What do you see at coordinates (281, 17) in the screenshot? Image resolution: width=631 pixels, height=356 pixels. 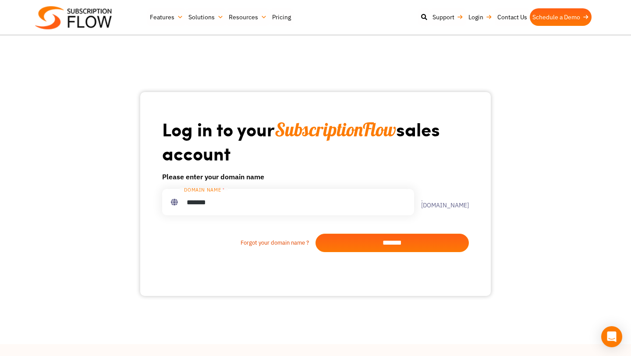 I see `a: Pricing` at bounding box center [281, 17].